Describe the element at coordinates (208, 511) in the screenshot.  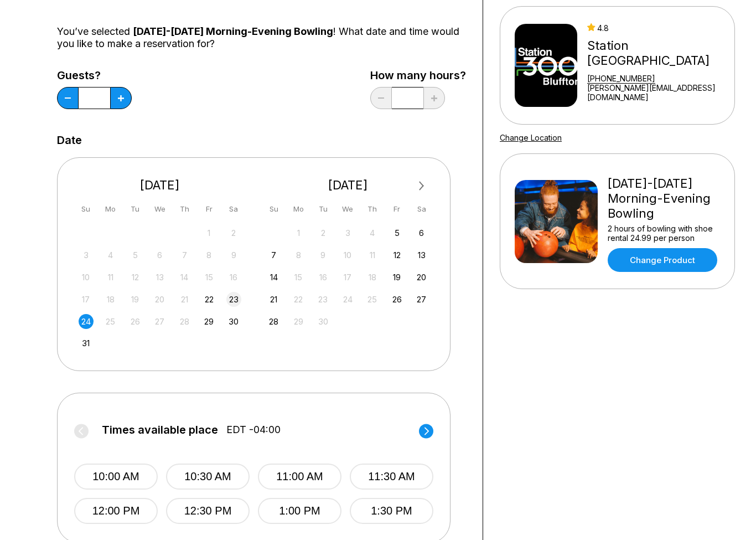
I see `button: 12:30 PM` at that location.